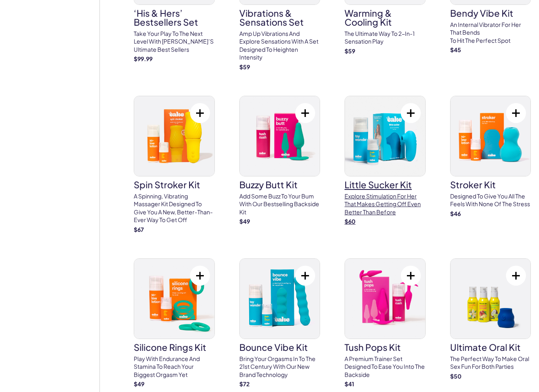  I want to click on p: Explore Stimulation for Her that makes getting off even better than Before, so click(384, 204).